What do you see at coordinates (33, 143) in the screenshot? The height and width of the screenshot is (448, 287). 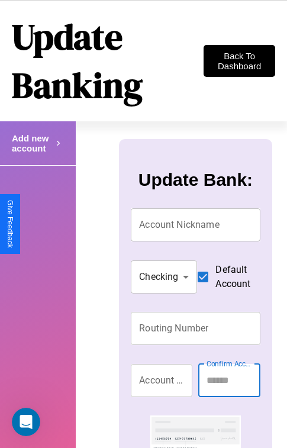 I see `h4: Add new account` at bounding box center [33, 143].